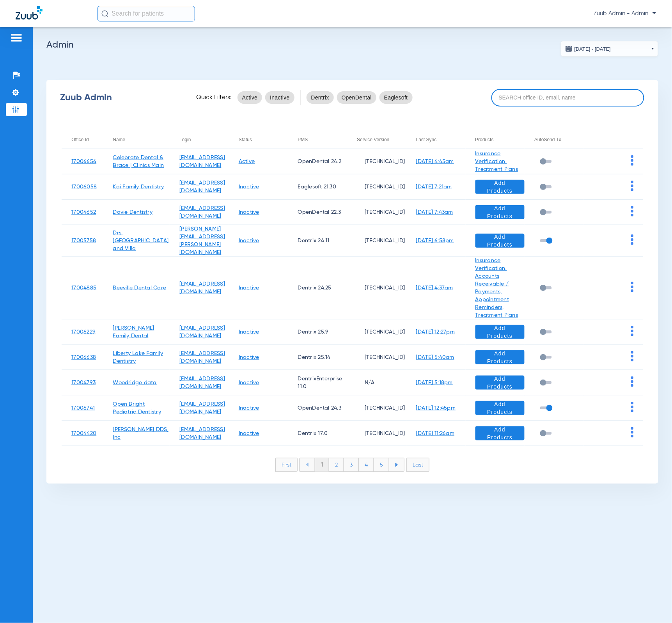 Image resolution: width=672 pixels, height=623 pixels. Describe the element at coordinates (263, 139) in the screenshot. I see `div: Status` at that location.